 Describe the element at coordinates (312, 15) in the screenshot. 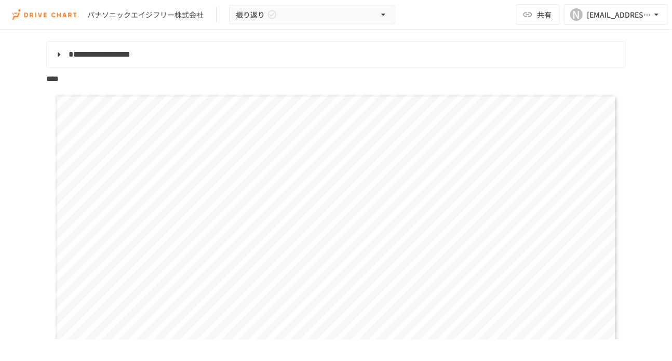

I see `button: 振り返り` at that location.